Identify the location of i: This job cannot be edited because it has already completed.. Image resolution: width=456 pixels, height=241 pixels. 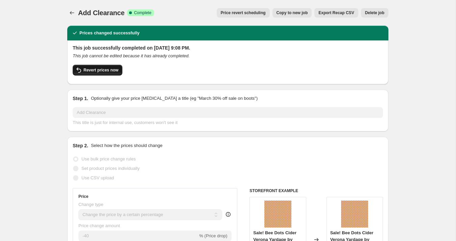
(131, 56).